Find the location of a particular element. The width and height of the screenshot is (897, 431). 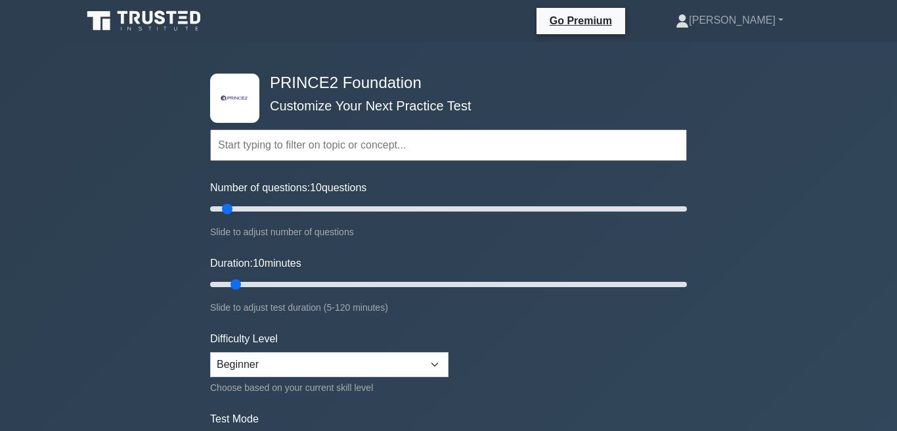

div: Choose based on your current skill level is located at coordinates (329, 387).